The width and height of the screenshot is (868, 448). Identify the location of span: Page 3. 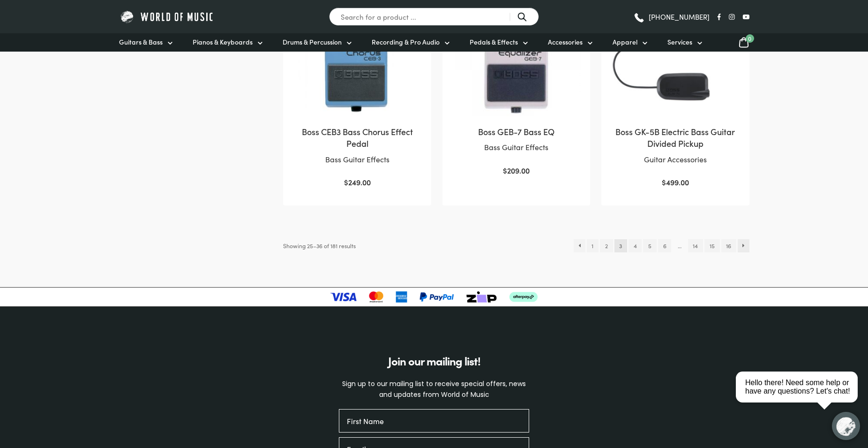
(621, 245).